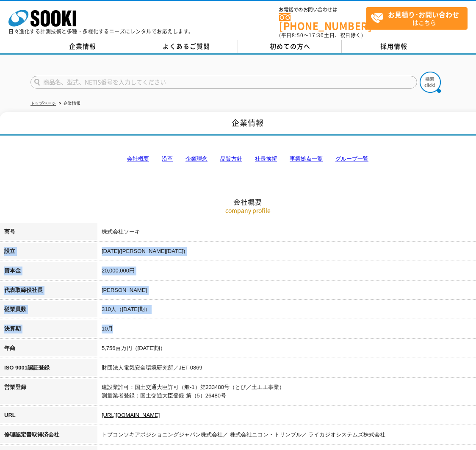  Describe the element at coordinates (306, 158) in the screenshot. I see `a: 事業拠点一覧` at that location.